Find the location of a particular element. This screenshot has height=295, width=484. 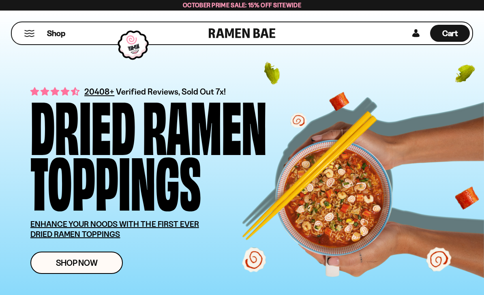

div: Cart is located at coordinates (450, 33).